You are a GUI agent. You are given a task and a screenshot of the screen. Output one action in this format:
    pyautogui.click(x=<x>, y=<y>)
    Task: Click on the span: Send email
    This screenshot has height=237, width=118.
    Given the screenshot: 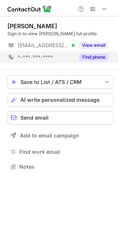 What is the action you would take?
    pyautogui.click(x=35, y=118)
    